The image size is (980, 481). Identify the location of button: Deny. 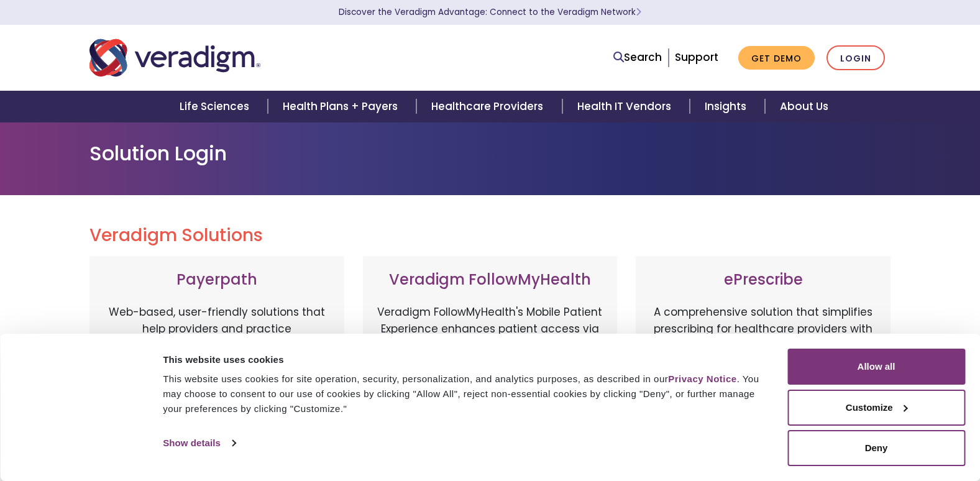
(876, 449).